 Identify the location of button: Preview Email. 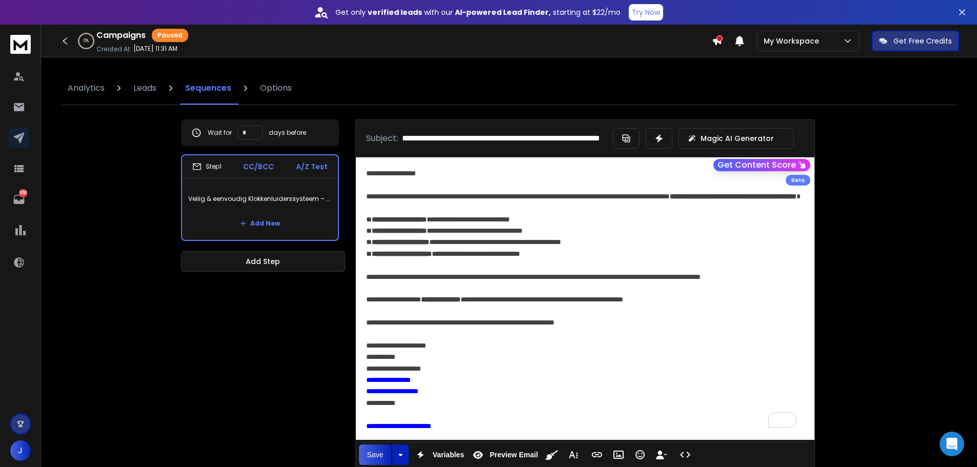
(504, 455).